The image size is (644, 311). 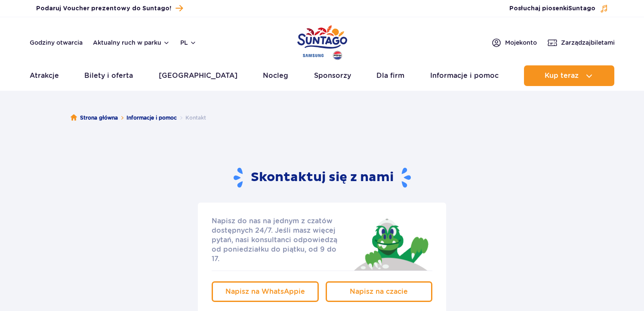 I want to click on a: Napisz na czacie, so click(x=379, y=292).